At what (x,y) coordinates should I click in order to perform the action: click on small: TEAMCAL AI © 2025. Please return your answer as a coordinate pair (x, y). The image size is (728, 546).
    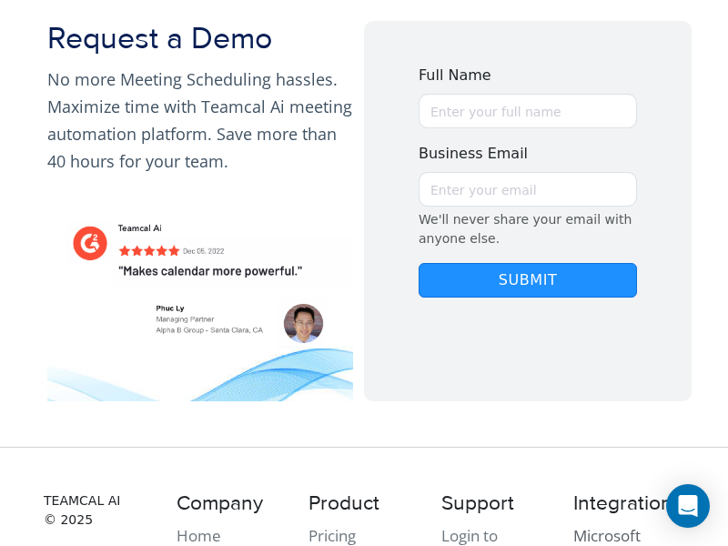
    Looking at the image, I should click on (99, 511).